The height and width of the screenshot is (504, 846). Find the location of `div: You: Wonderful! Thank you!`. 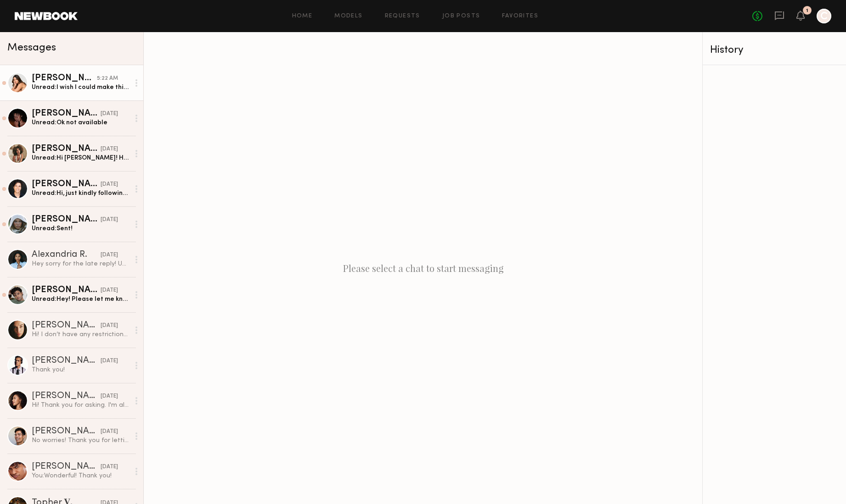

div: You: Wonderful! Thank you! is located at coordinates (80, 476).